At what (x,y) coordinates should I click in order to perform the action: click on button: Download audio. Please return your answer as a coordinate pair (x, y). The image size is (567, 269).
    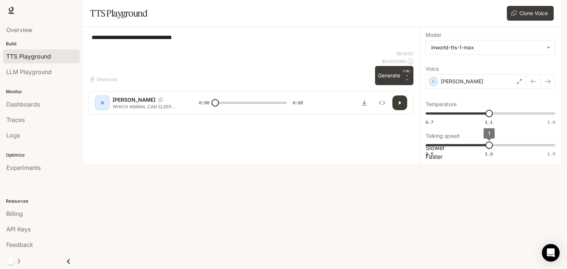
    Looking at the image, I should click on (364, 103).